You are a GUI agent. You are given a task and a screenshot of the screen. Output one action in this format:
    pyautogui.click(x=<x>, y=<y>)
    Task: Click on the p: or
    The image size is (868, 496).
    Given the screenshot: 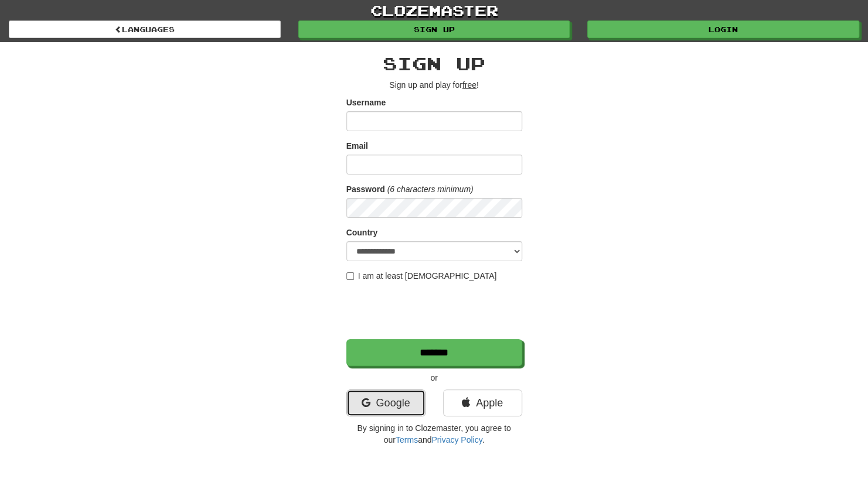 What is the action you would take?
    pyautogui.click(x=434, y=378)
    